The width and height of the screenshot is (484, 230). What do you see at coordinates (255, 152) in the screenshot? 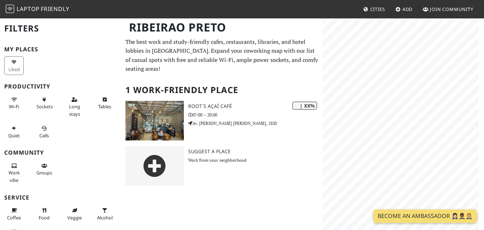
I see `h3: Suggest a Place` at bounding box center [255, 152].